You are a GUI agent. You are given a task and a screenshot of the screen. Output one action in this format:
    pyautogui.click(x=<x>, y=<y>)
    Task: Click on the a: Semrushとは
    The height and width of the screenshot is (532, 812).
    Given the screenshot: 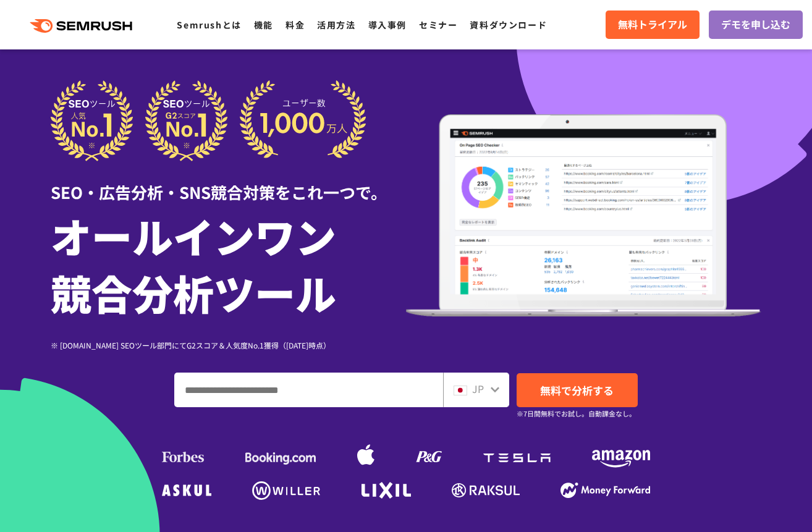 What is the action you would take?
    pyautogui.click(x=209, y=25)
    